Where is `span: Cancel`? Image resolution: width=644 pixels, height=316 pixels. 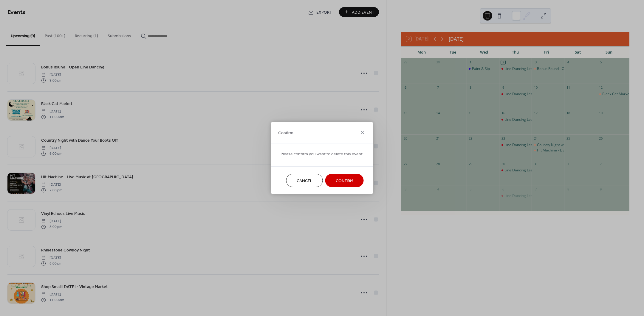
span: Cancel is located at coordinates (304, 181).